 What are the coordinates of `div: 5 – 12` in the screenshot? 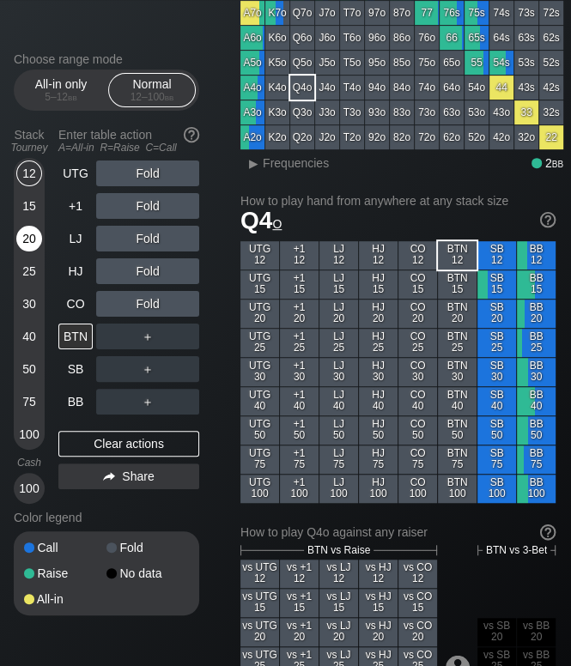 It's located at (61, 97).